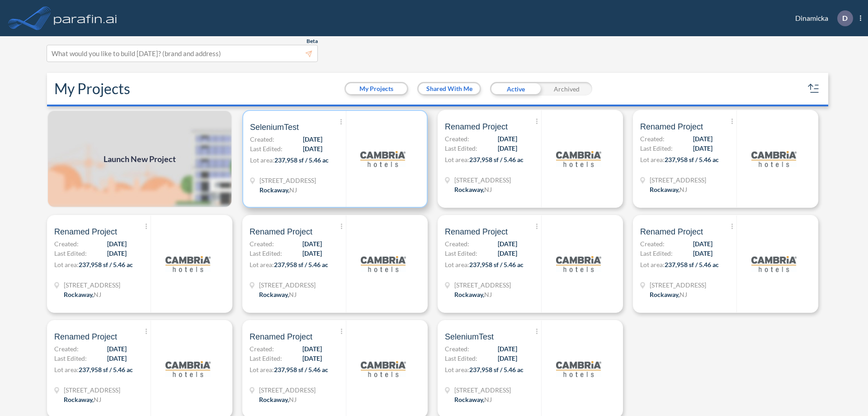 This screenshot has height=416, width=868. I want to click on img: add, so click(140, 158).